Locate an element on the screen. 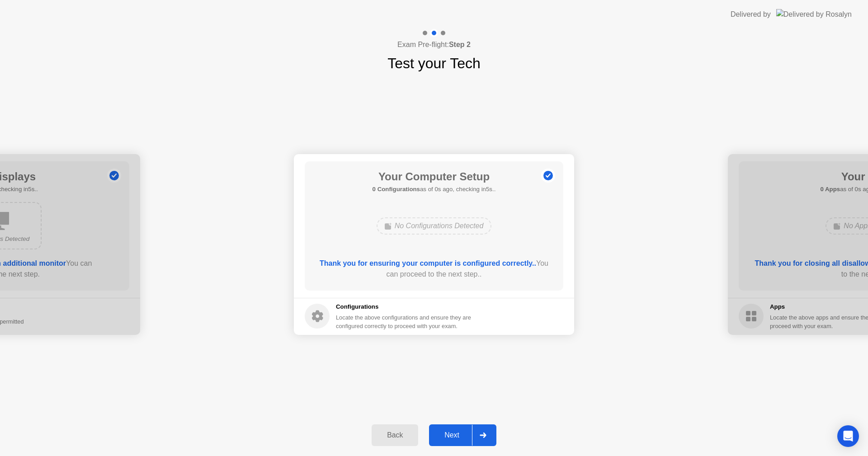  h4: Exam Pre-flight: is located at coordinates (434, 45).